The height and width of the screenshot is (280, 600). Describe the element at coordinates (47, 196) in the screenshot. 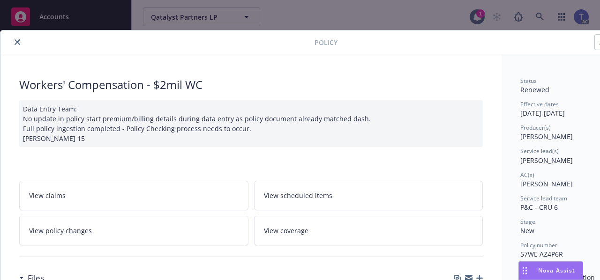

I see `span: View claims` at that location.